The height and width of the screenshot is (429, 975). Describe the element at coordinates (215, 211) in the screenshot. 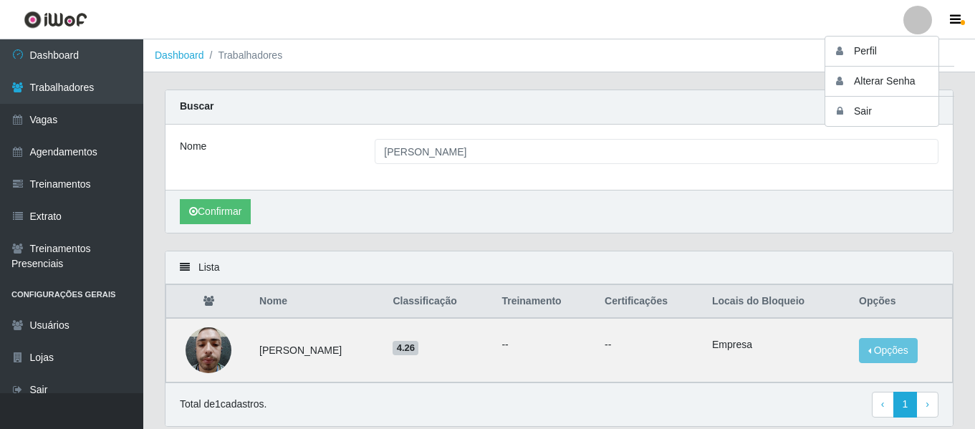

I see `button: Confirmar` at that location.